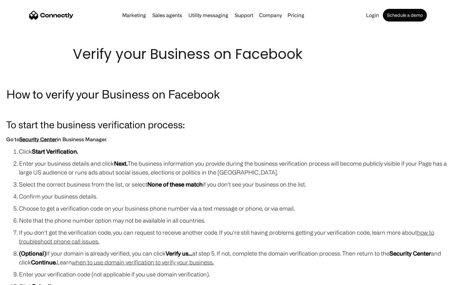  Describe the element at coordinates (175, 184) in the screenshot. I see `strong: None of these match` at that location.